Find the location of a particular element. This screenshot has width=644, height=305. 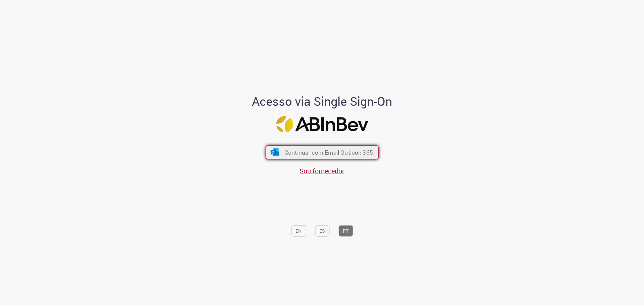

h1: Acesso via Single Sign-On is located at coordinates (322, 101).